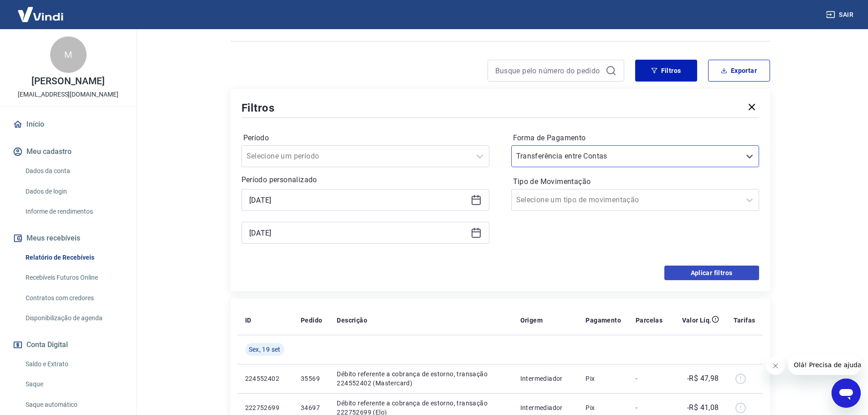  I want to click on button: Exportar, so click(739, 71).